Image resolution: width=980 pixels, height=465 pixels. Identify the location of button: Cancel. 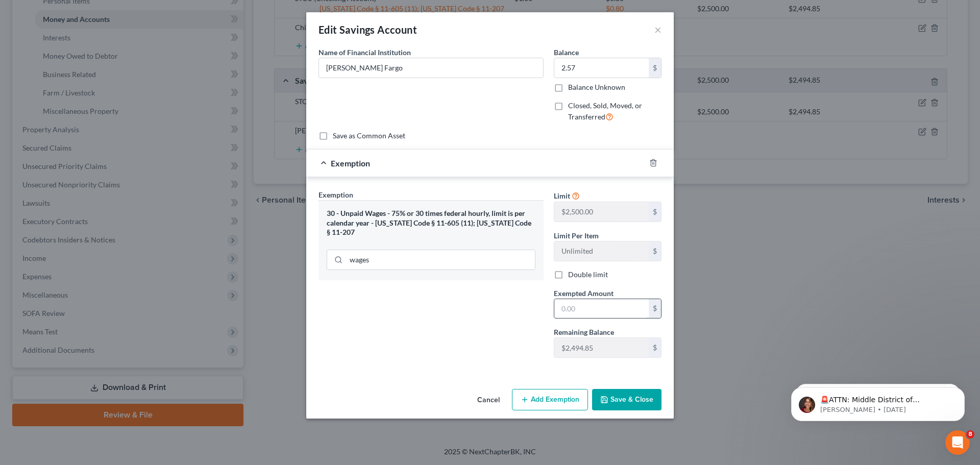
(488, 400).